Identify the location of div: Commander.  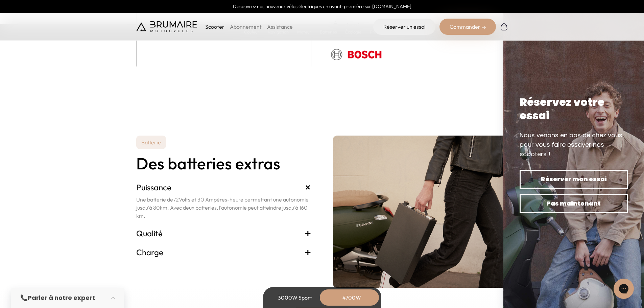
(467, 27).